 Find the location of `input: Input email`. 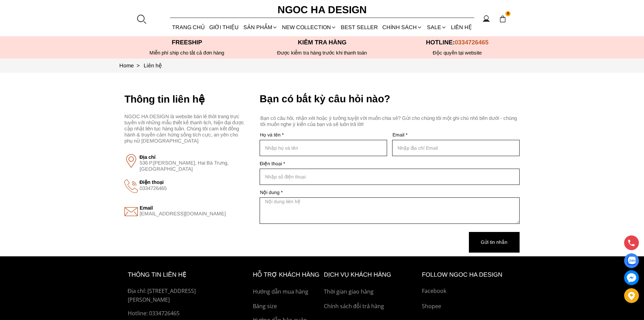

input: Input email is located at coordinates (456, 148).